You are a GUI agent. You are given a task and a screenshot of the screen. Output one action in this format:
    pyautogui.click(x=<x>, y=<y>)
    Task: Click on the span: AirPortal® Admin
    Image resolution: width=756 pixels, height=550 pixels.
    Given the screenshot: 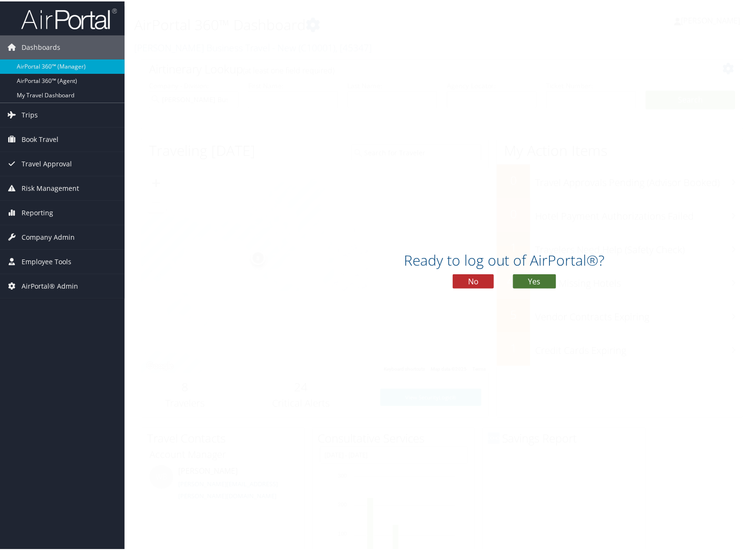 What is the action you would take?
    pyautogui.click(x=50, y=284)
    